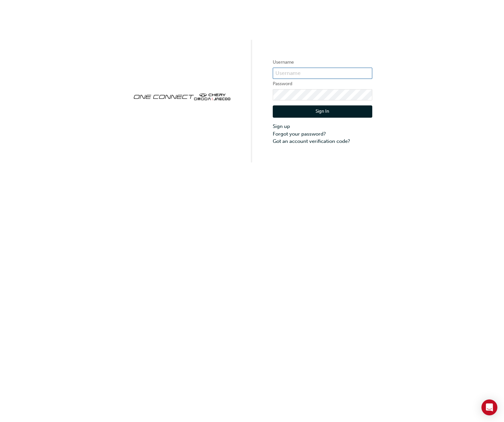 The height and width of the screenshot is (422, 504). I want to click on a: Sign up, so click(322, 126).